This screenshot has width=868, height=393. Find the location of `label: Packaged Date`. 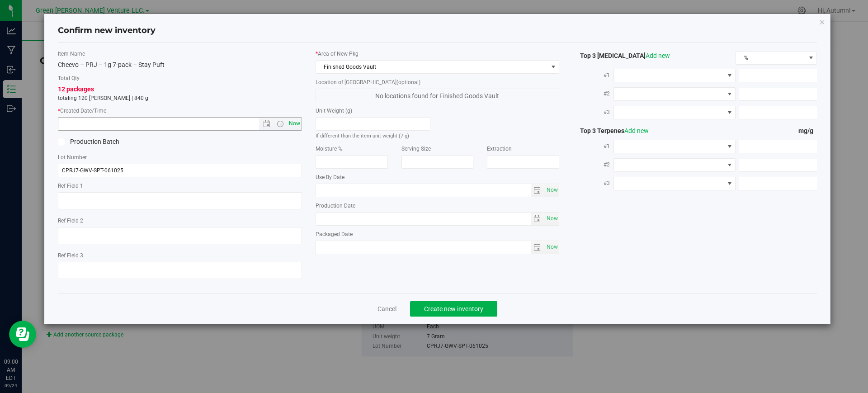

label: Packaged Date is located at coordinates (437, 234).